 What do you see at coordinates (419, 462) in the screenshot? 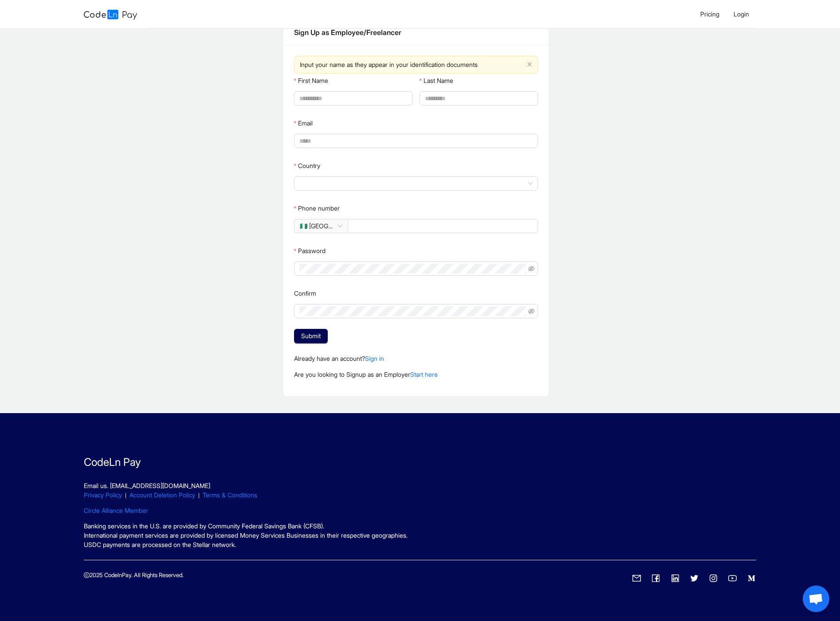
I see `p: CodeLn Pay` at bounding box center [419, 462].